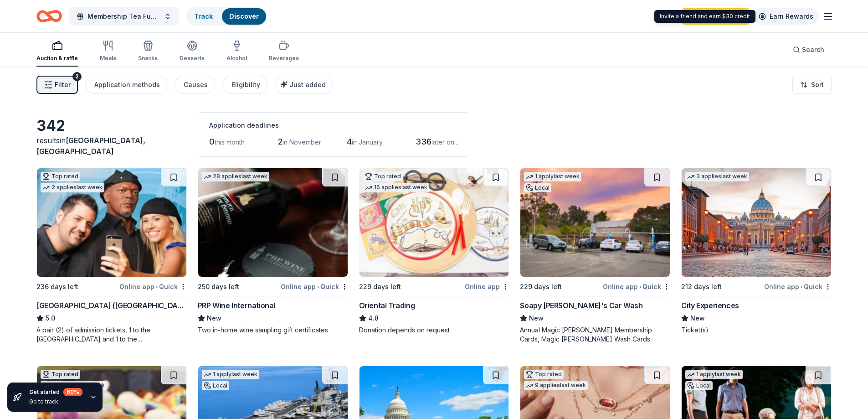 This screenshot has width=868, height=419. I want to click on a: Track, so click(203, 16).